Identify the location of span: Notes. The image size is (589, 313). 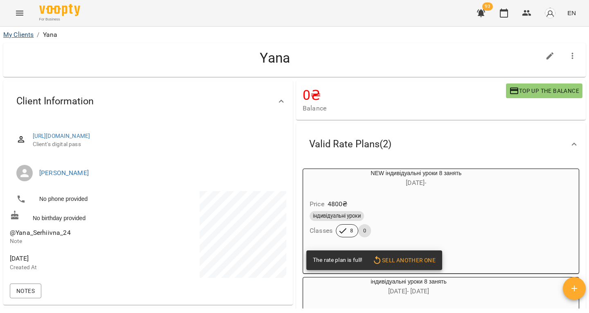
(25, 291).